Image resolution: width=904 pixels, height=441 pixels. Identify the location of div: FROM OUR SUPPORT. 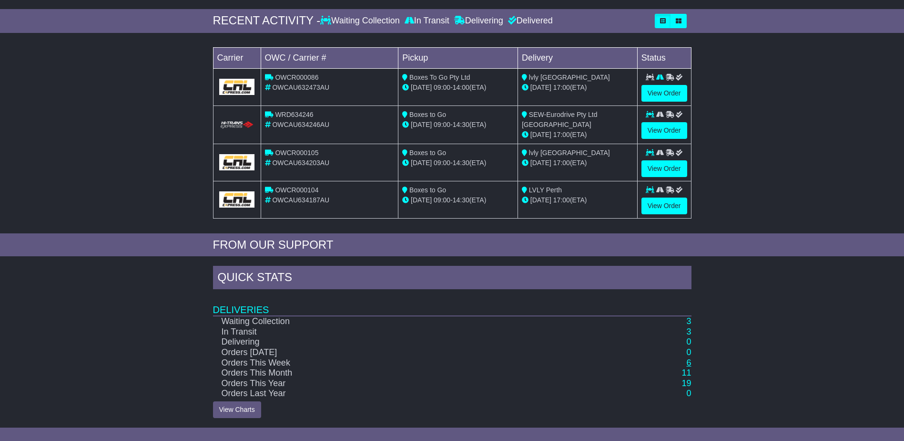
(452, 245).